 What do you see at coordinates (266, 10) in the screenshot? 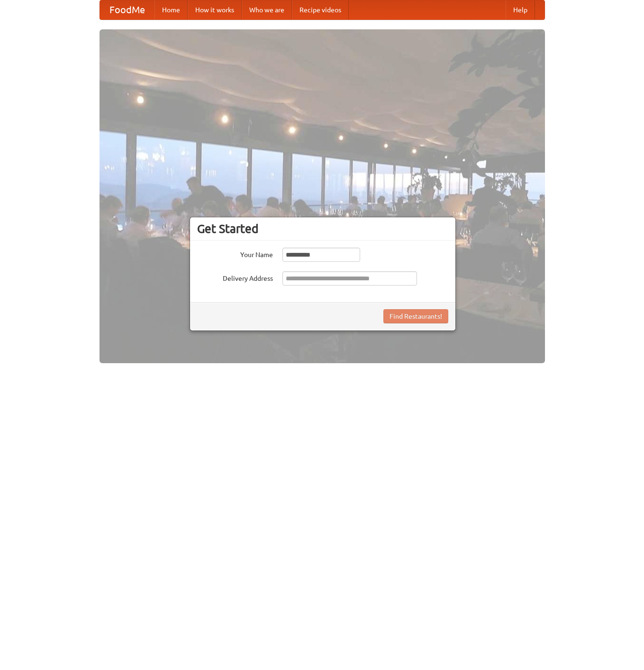
I see `a: Who we are` at bounding box center [266, 10].